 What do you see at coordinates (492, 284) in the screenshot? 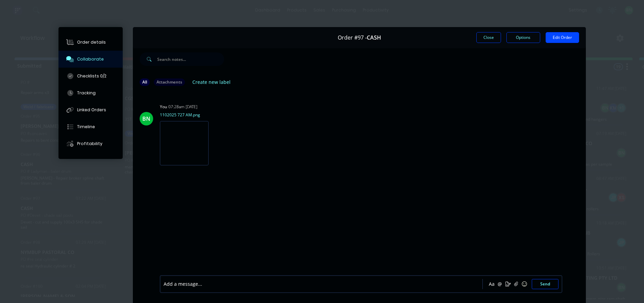
I see `button: Aa` at bounding box center [492, 284].